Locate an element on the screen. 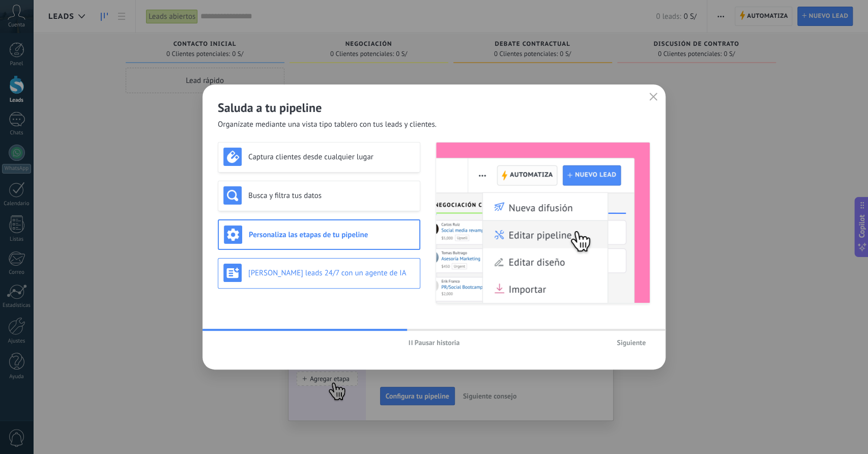 This screenshot has width=868, height=454. h3: Captura clientes desde cualquier lugar is located at coordinates (331, 157).